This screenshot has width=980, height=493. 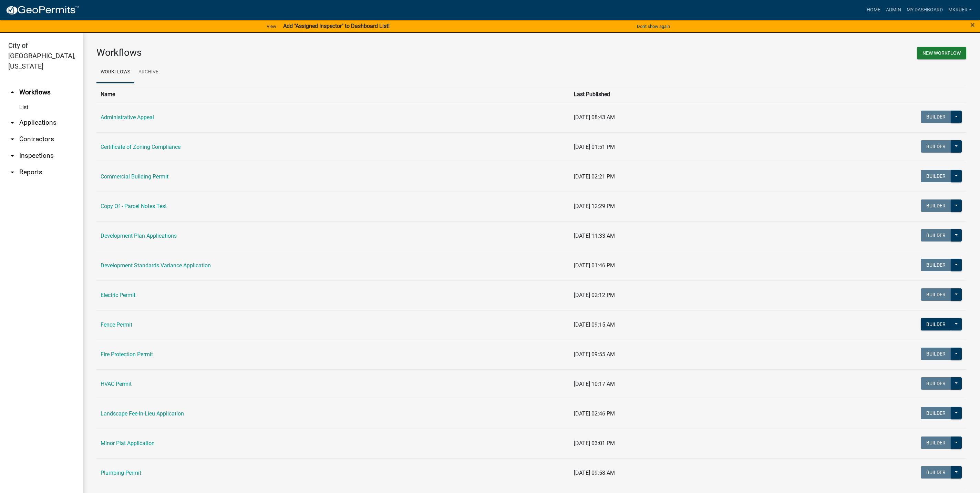 I want to click on a: mkruer, so click(x=960, y=10).